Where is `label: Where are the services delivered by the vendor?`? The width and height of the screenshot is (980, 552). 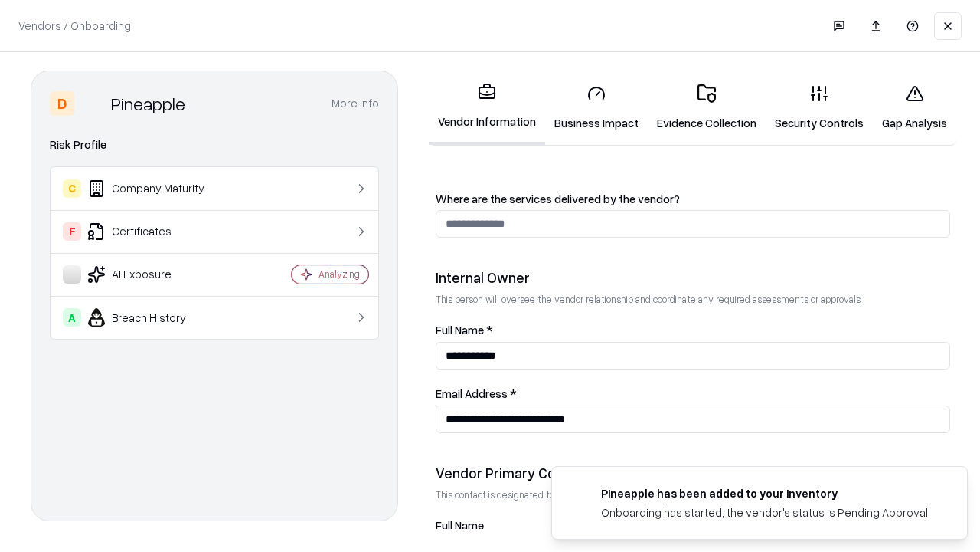 label: Where are the services delivered by the vendor? is located at coordinates (693, 198).